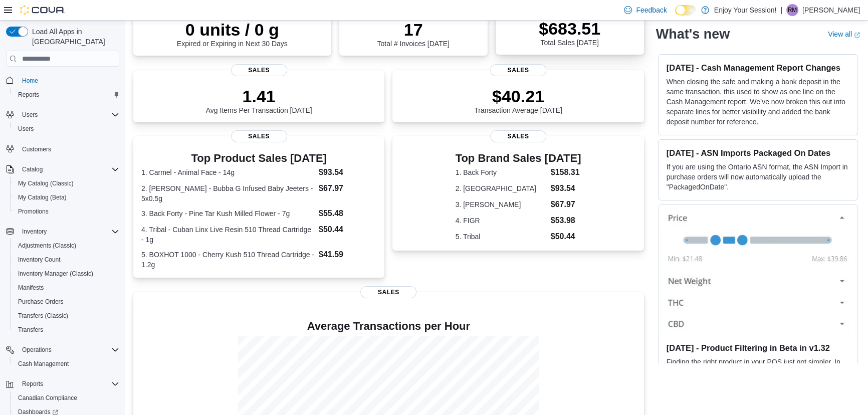  Describe the element at coordinates (46, 184) in the screenshot. I see `a: My Catalog (Classic)` at that location.